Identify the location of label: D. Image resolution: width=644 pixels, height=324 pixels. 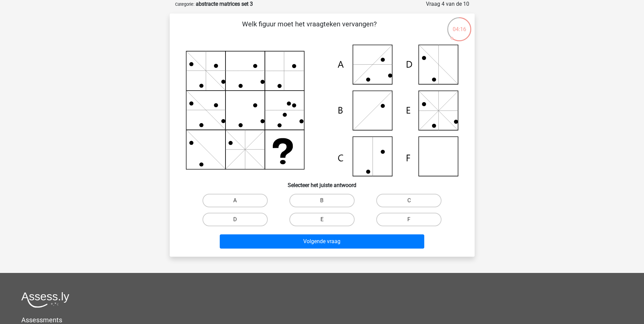
(235, 219).